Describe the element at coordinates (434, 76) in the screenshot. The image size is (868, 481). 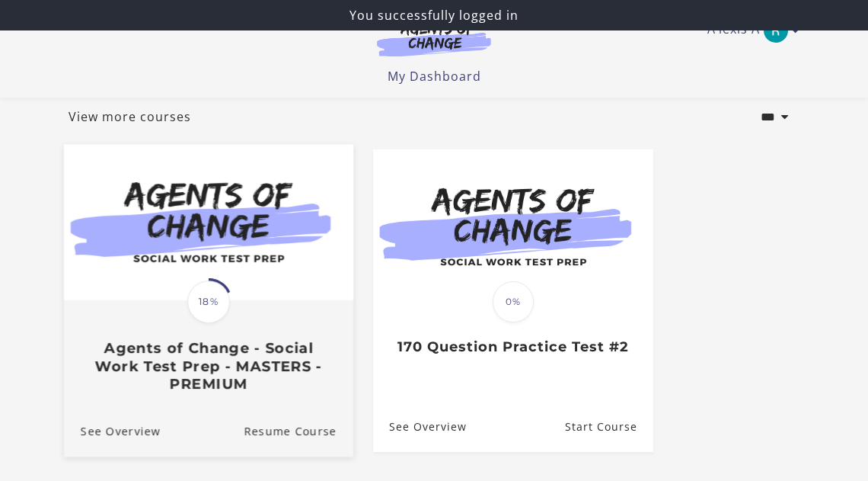
I see `a: My Dashboard` at that location.